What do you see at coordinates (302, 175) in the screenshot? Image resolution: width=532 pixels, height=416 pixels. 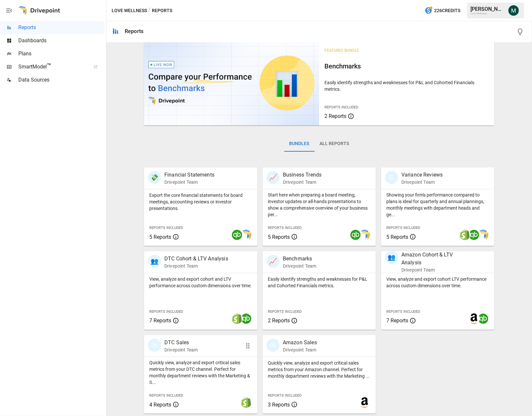 I see `p: Business Trends` at bounding box center [302, 175].